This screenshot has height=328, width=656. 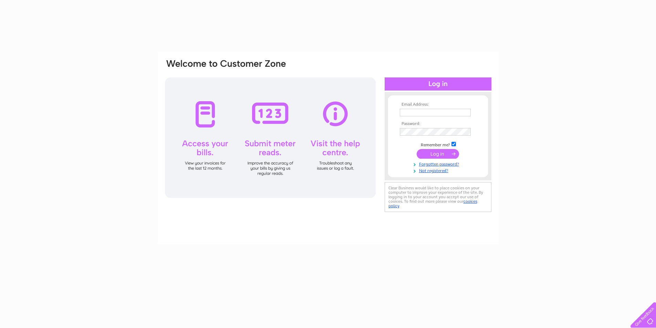 I want to click on th: Password:, so click(x=438, y=124).